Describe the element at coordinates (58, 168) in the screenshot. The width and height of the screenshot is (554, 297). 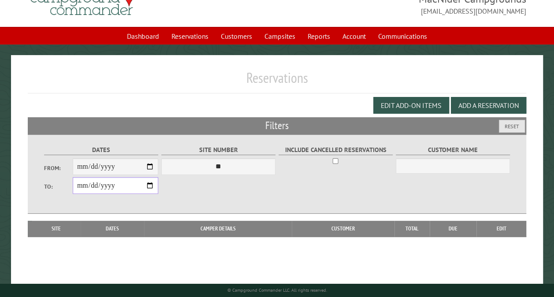
I see `label: From:` at that location.